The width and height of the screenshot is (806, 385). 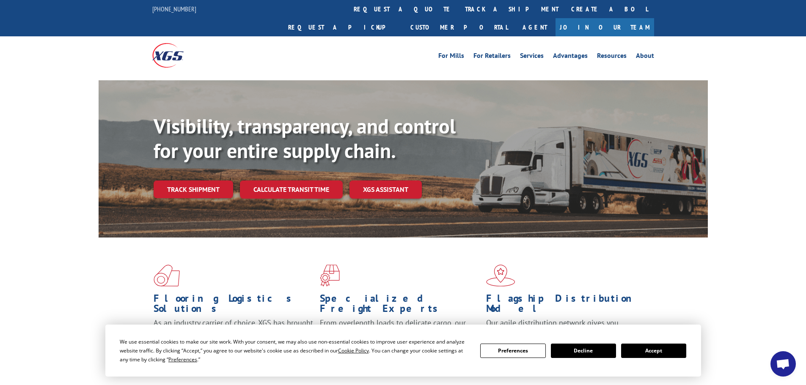 I want to click on a: Advantages, so click(x=570, y=57).